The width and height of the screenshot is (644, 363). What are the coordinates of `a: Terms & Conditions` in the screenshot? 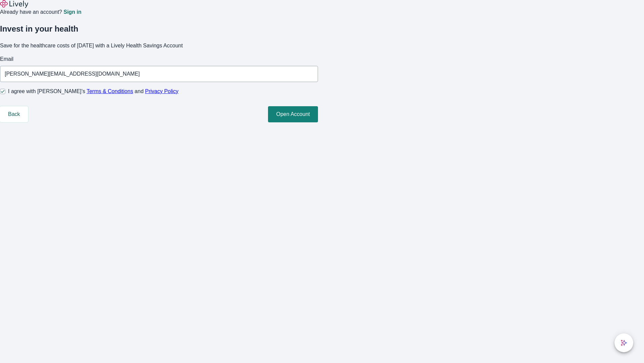 It's located at (110, 91).